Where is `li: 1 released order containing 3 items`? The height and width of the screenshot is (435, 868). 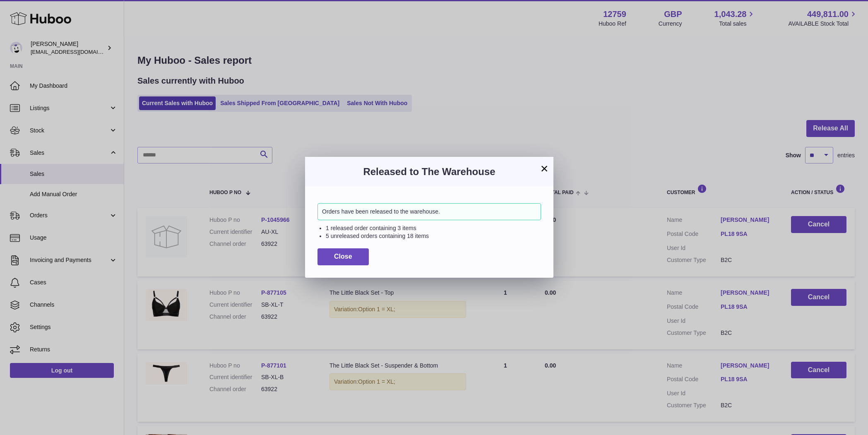 li: 1 released order containing 3 items is located at coordinates (433, 228).